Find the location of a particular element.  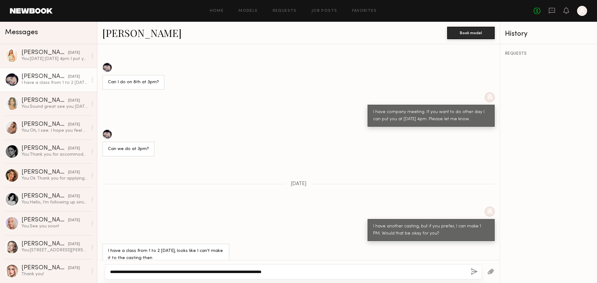

a: Home is located at coordinates (217, 11).